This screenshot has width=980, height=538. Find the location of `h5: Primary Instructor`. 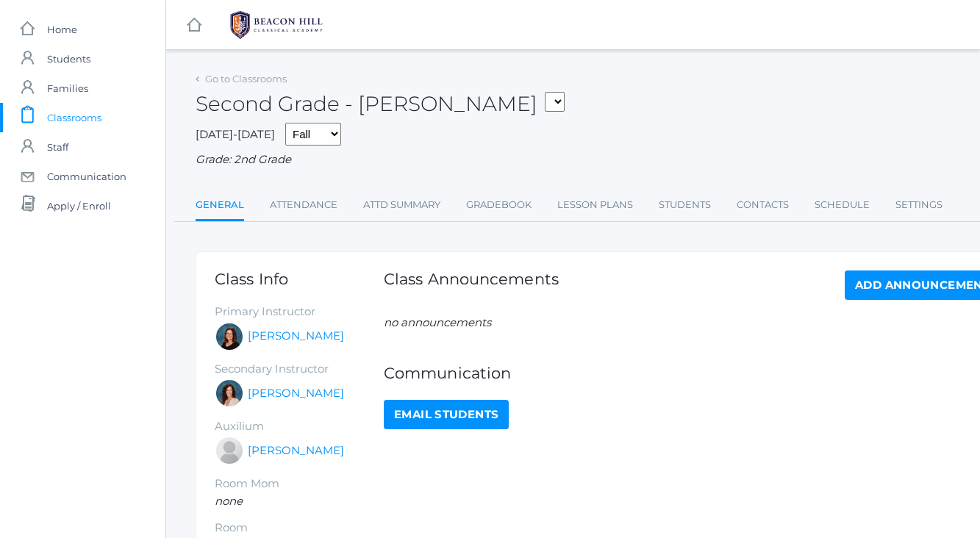

h5: Primary Instructor is located at coordinates (299, 312).